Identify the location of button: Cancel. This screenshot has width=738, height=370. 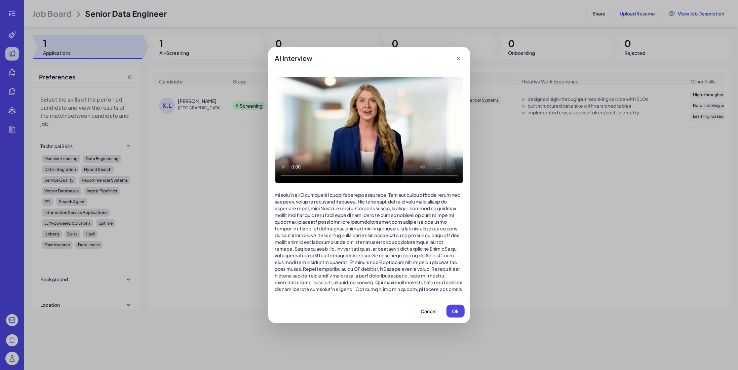
(429, 311).